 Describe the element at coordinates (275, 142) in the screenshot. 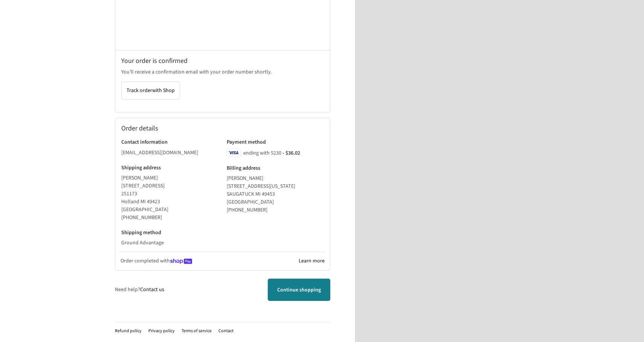

I see `h3: Payment method` at that location.